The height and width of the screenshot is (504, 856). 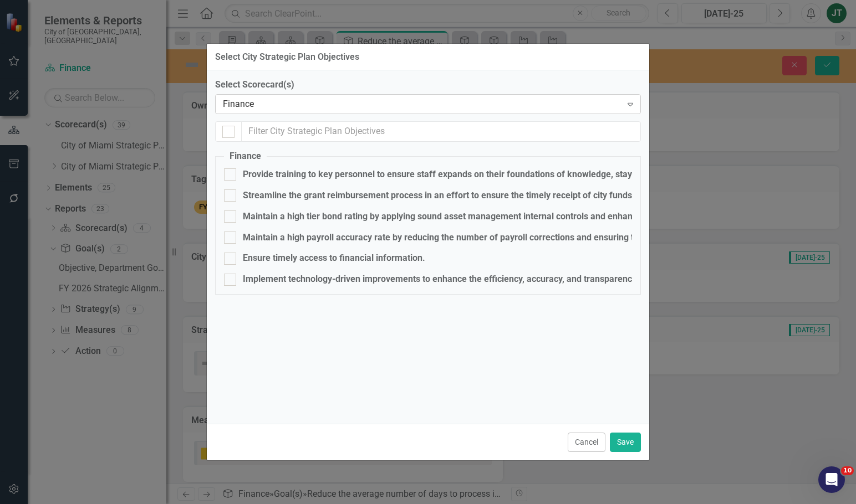 What do you see at coordinates (428, 85) in the screenshot?
I see `label: Select Scorecard(s)` at bounding box center [428, 85].